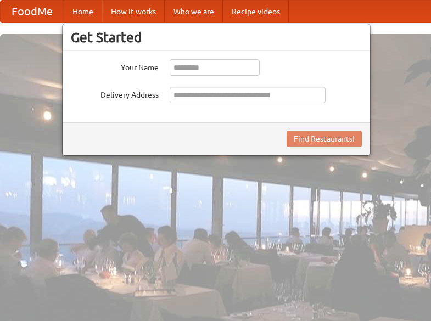 The width and height of the screenshot is (431, 321). Describe the element at coordinates (256, 12) in the screenshot. I see `a: Recipe videos` at that location.